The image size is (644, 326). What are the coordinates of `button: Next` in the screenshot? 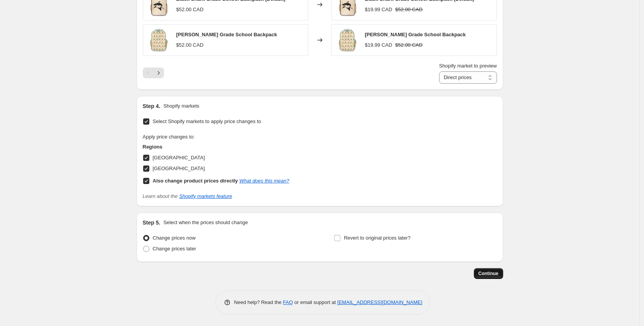 It's located at (159, 73).